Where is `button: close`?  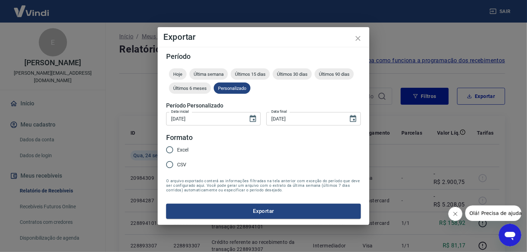
button: close is located at coordinates (358, 38).